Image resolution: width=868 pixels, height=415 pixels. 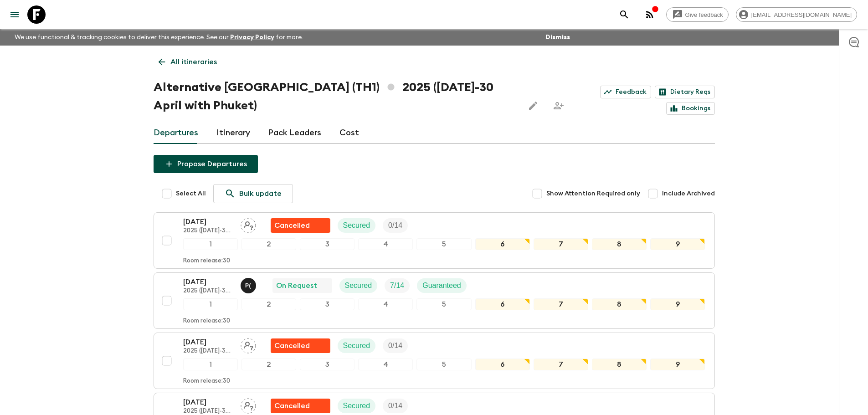 I want to click on p: 7 / 14, so click(x=397, y=286).